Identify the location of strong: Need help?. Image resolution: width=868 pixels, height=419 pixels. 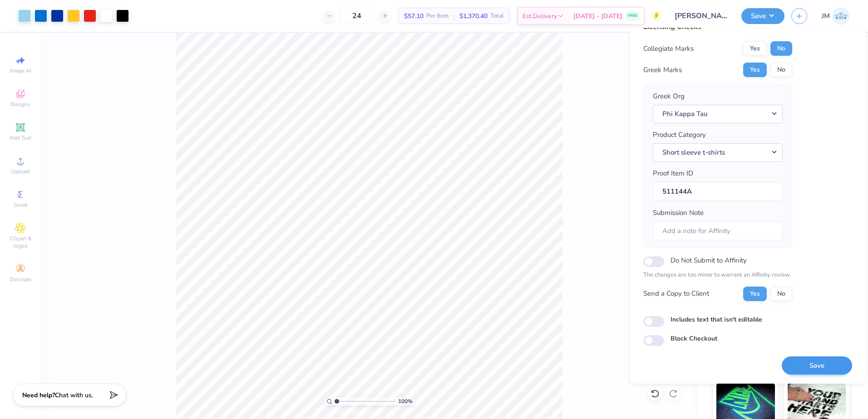
(39, 395).